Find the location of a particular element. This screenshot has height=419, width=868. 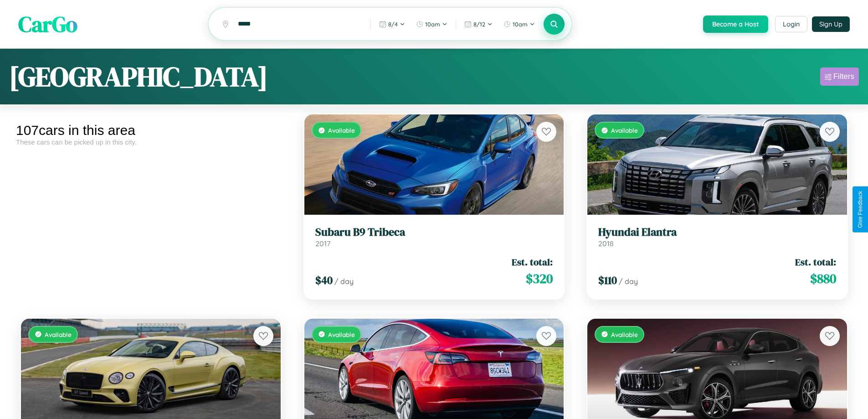

div: These cars can be picked up in this city. is located at coordinates (151, 142).